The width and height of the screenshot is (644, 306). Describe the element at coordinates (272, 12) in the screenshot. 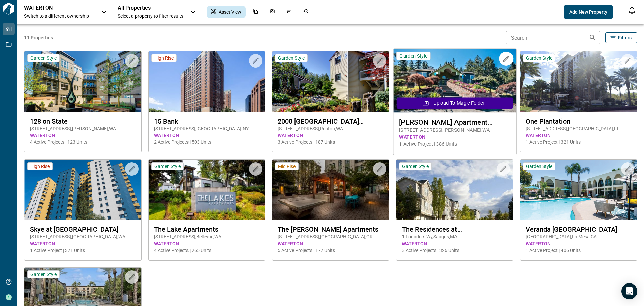

I see `div: Photos` at that location.